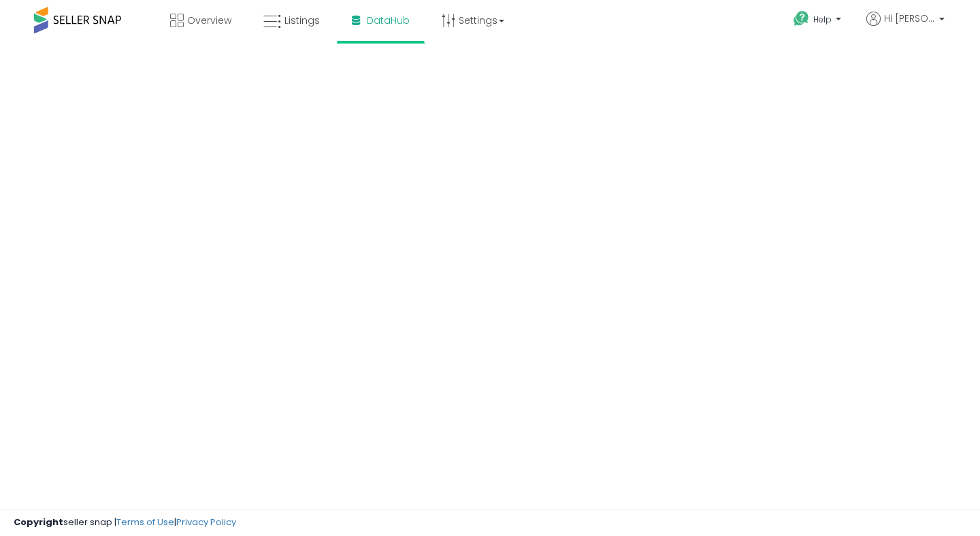 This screenshot has width=980, height=536. I want to click on span: Help, so click(822, 19).